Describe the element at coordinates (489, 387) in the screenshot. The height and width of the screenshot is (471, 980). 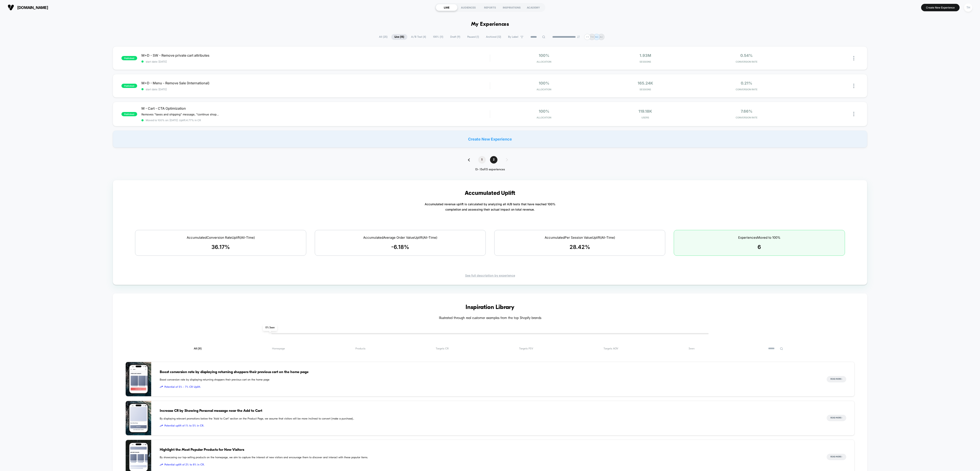
I see `span: Potential of 5% - 7% CR Uplift.` at that location.